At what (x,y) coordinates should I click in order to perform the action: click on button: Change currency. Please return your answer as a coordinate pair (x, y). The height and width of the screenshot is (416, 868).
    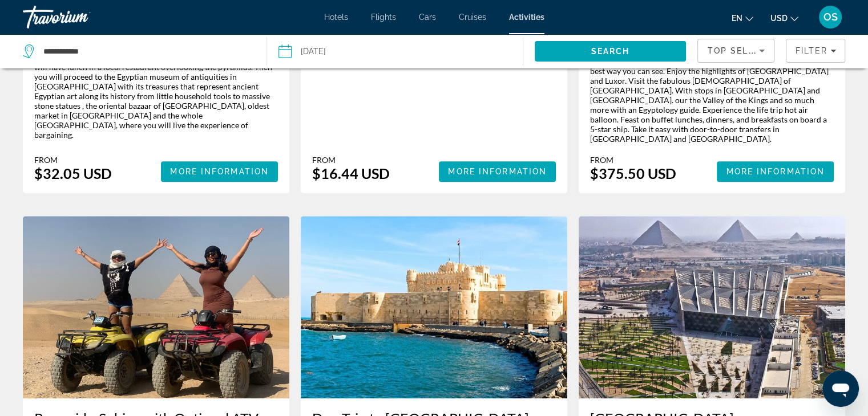
    Looking at the image, I should click on (785, 18).